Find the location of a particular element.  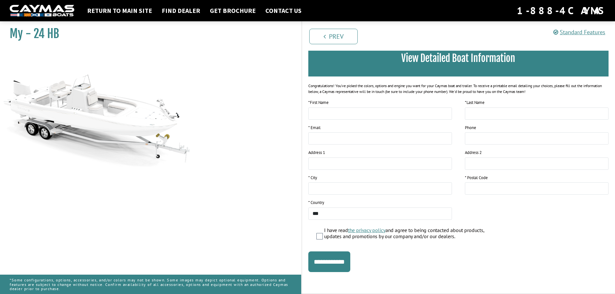

label: Phone is located at coordinates (471, 128).